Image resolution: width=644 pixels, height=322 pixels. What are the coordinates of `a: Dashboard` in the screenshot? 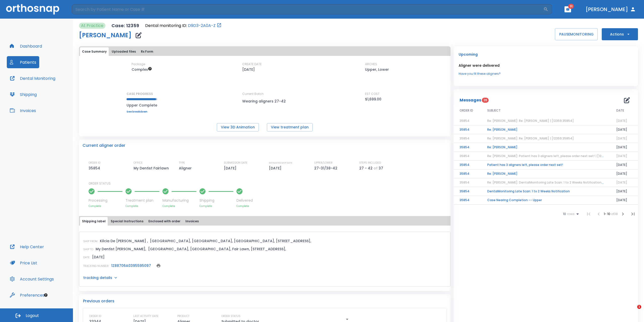 It's located at (26, 46).